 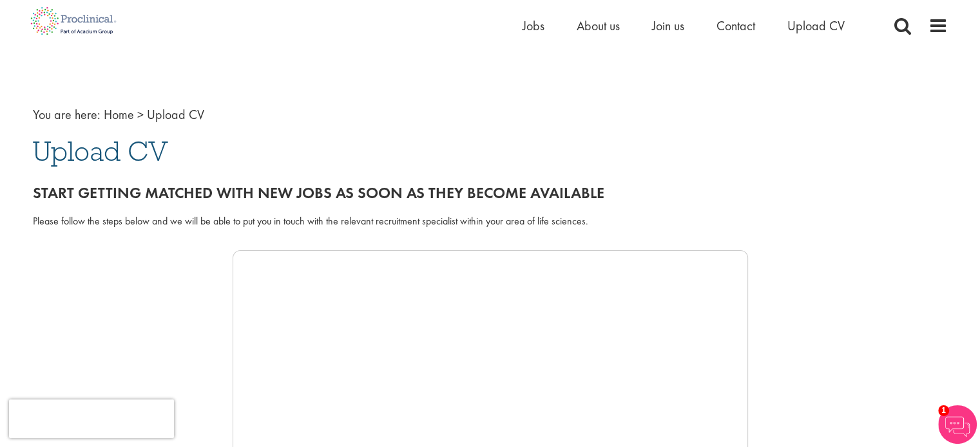 I want to click on a: Upload CV, so click(x=816, y=26).